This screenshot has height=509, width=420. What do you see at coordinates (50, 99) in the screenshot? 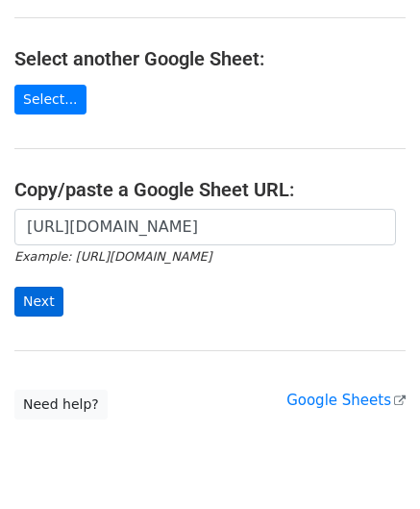
I see `a: Select...` at bounding box center [50, 99].